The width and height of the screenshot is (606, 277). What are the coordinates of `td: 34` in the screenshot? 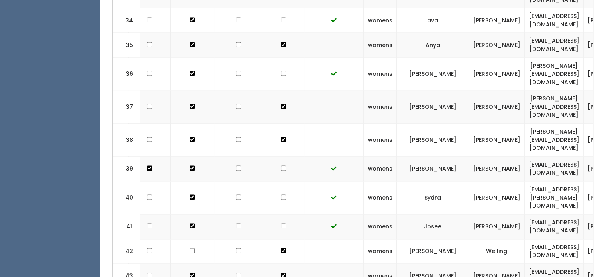 It's located at (127, 20).